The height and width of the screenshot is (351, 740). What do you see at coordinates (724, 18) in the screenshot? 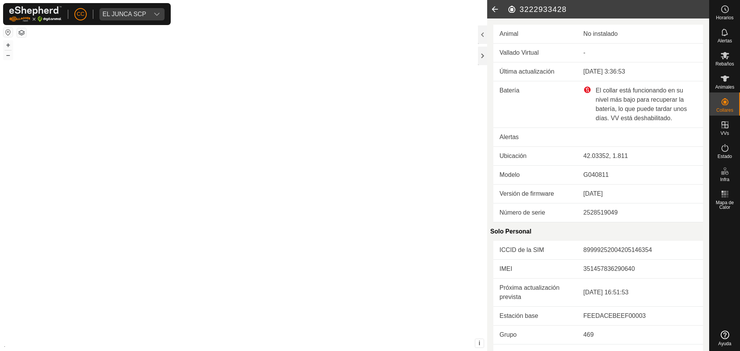
I see `span: Horarios` at bounding box center [724, 18].